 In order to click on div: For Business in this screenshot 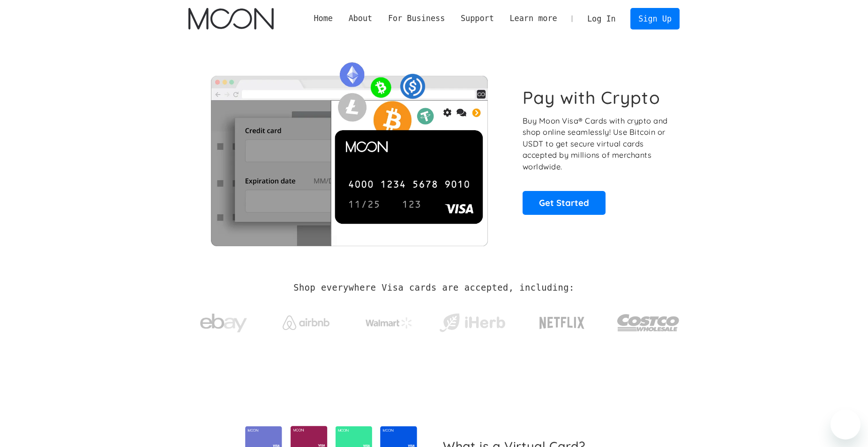, I will do `click(416, 18)`.